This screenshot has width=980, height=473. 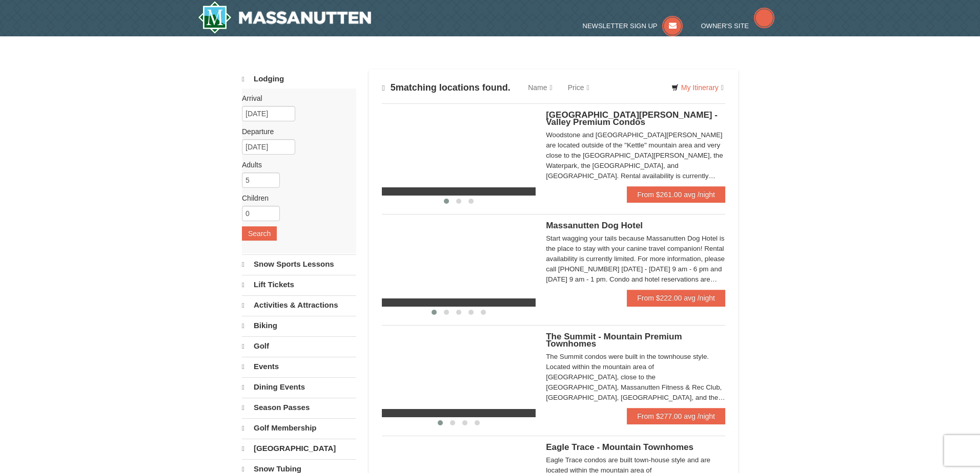 What do you see at coordinates (636, 259) in the screenshot?
I see `div: Start wagging your tails because Massanutten Dog Hotel is the place to stay with your canine trav...` at bounding box center [636, 259].